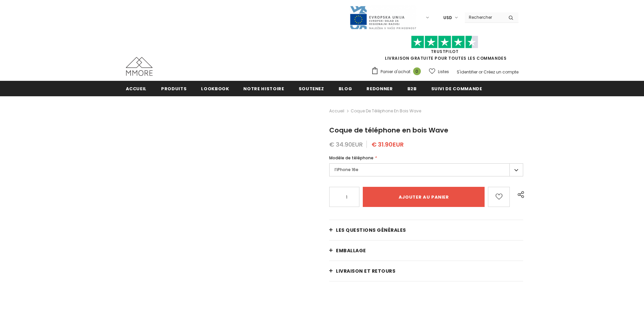  Describe the element at coordinates (423, 197) in the screenshot. I see `input: Ajouter au panier` at that location.